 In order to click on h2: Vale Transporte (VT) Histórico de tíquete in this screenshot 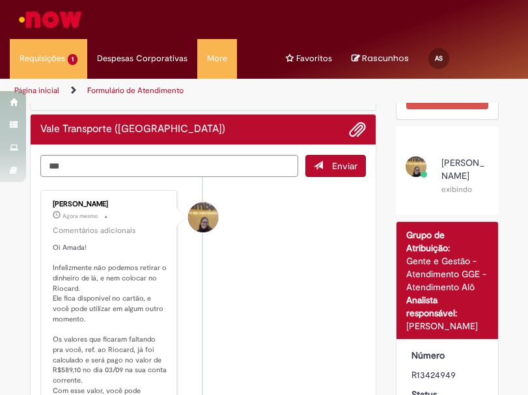, I will do `click(133, 130)`.